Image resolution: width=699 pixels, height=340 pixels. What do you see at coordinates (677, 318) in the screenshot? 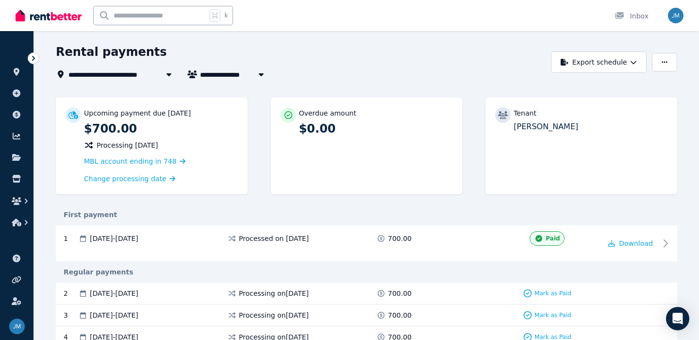
I see `div: Open Intercom Messenger` at bounding box center [677, 318].